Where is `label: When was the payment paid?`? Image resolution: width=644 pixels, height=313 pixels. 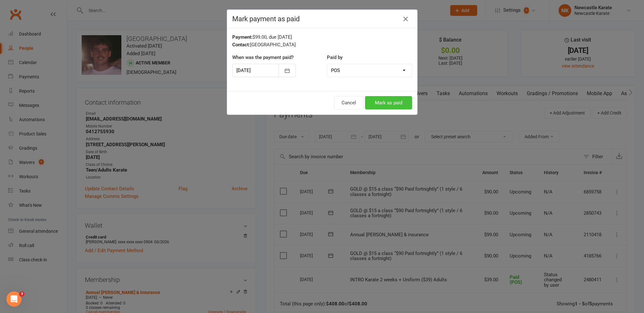 label: When was the payment paid? is located at coordinates (263, 57).